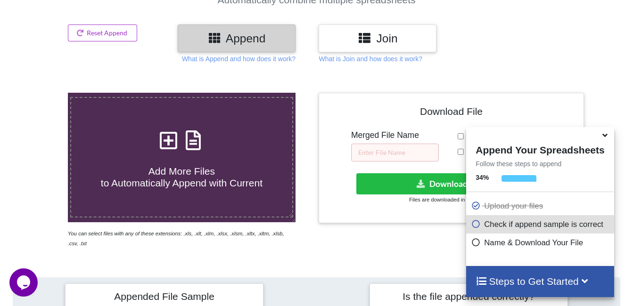 The image size is (633, 306). I want to click on h4: Download File, so click(451, 113).